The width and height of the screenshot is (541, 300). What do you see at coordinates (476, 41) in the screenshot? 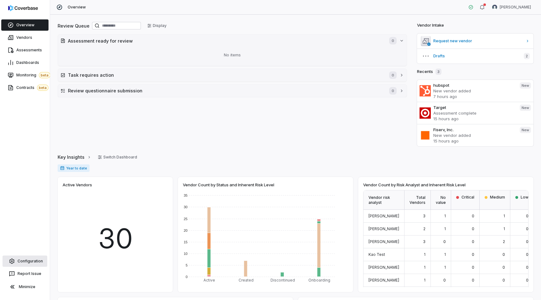
I see `a: Request new vendor` at bounding box center [476, 41].